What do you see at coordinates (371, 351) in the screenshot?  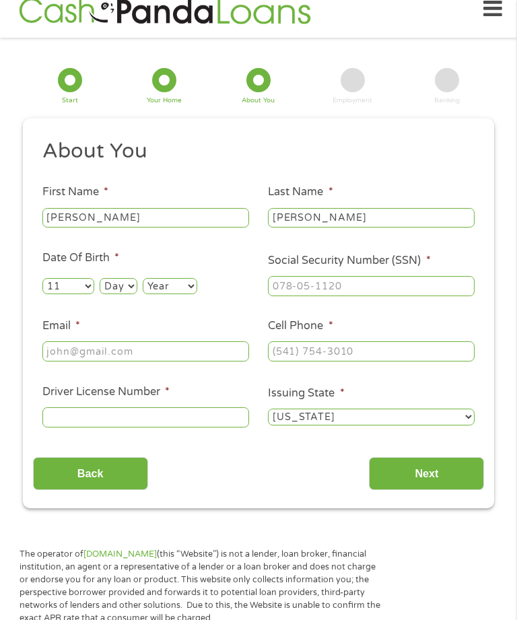 I see `input: (541) 754-3010` at bounding box center [371, 351].